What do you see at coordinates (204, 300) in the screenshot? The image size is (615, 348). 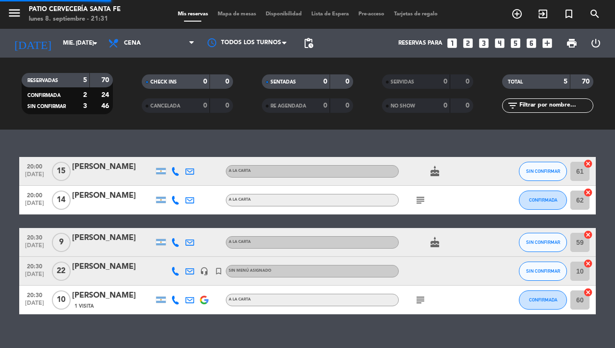 I see `img: google-logo.png` at bounding box center [204, 300].